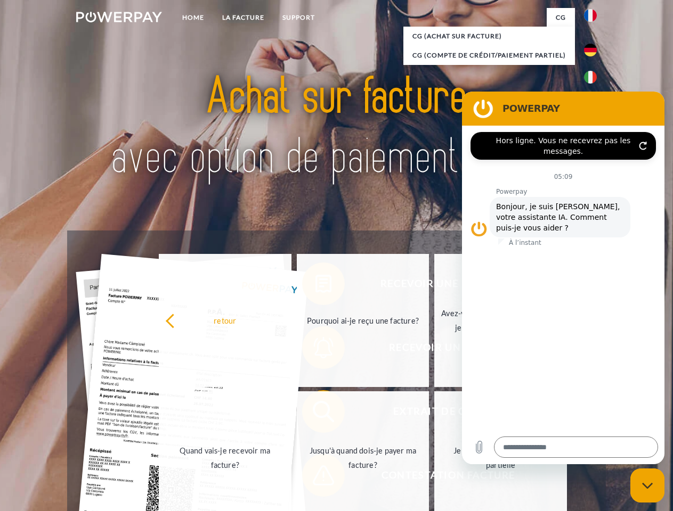 The image size is (673, 511). Describe the element at coordinates (193, 18) in the screenshot. I see `a: Home` at that location.